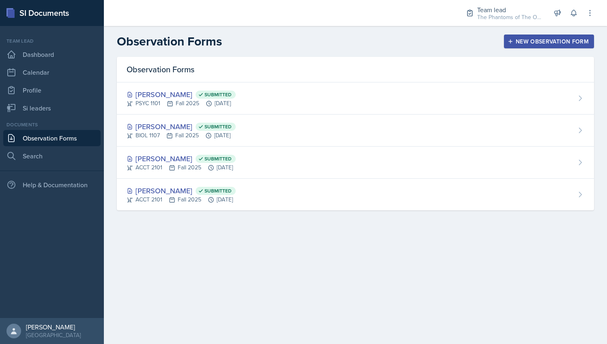  Describe the element at coordinates (52, 185) in the screenshot. I see `div: Help & Documentation` at that location.